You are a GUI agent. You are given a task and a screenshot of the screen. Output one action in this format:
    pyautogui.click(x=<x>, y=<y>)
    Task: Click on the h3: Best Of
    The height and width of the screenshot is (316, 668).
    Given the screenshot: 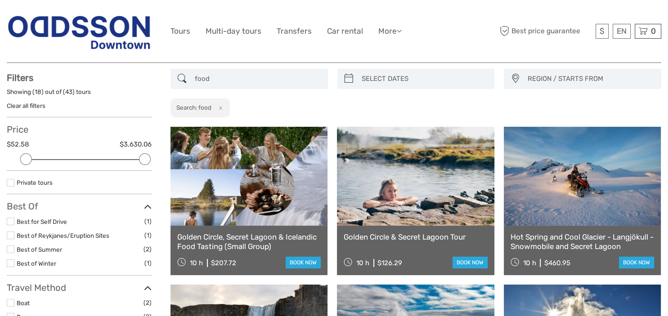 What is the action you would take?
    pyautogui.click(x=79, y=206)
    